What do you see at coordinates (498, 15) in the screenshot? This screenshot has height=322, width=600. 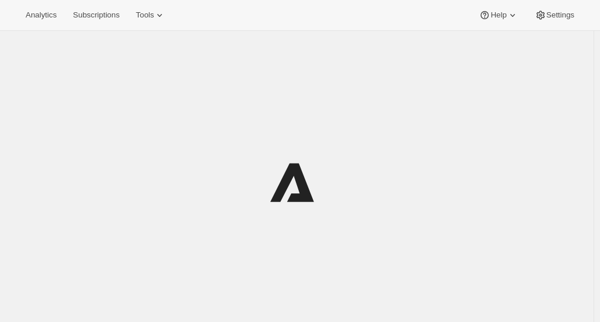 I see `span: Help` at bounding box center [498, 15].